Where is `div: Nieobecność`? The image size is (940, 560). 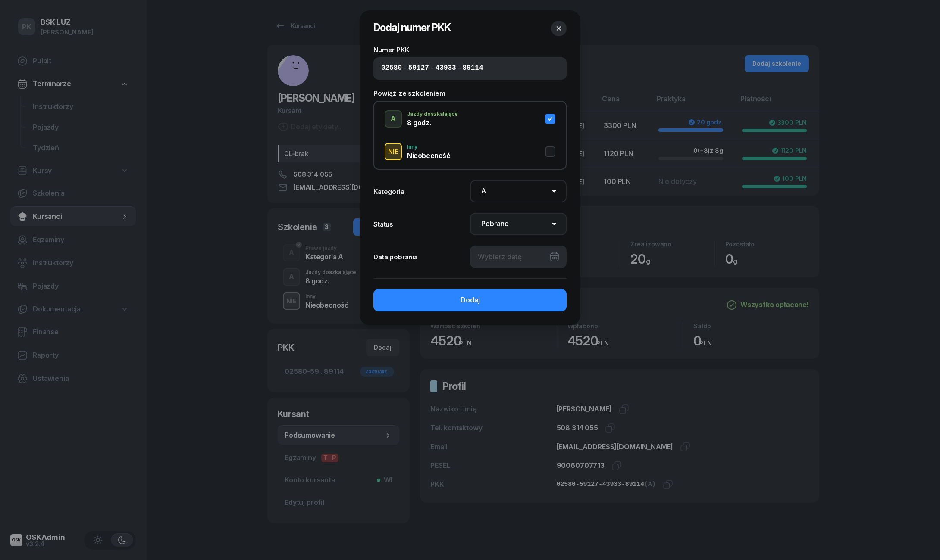 div: Nieobecność is located at coordinates (428, 155).